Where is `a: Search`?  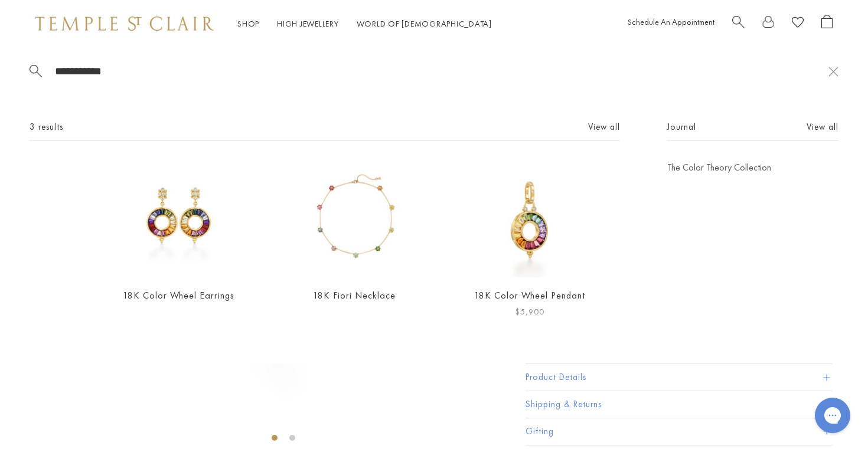
a: Search is located at coordinates (738, 24).